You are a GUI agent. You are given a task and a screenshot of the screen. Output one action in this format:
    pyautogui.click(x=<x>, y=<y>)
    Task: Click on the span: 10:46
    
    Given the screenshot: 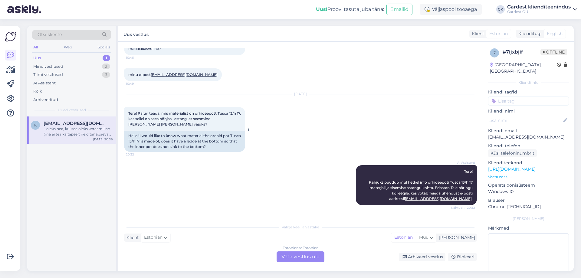 What is the action you would take?
    pyautogui.click(x=137, y=58)
    